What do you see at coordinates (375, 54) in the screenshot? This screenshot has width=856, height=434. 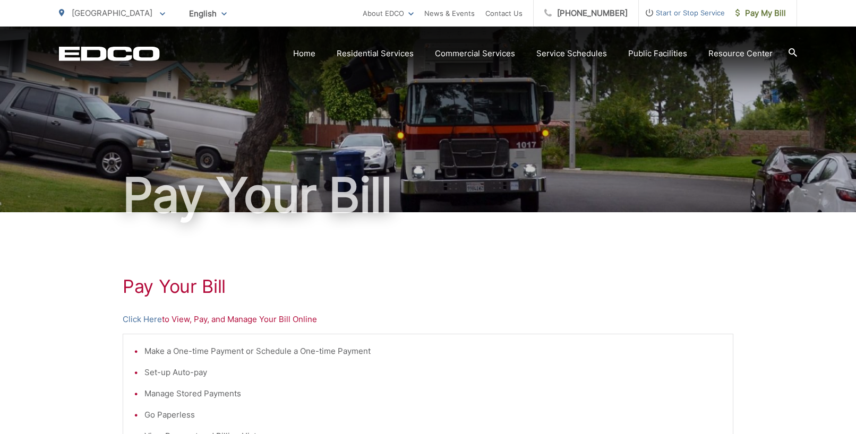 I see `a: Residential Services` at bounding box center [375, 54].